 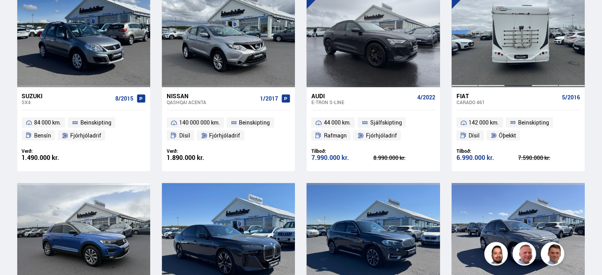 I want to click on div: Carado 461, so click(x=508, y=102).